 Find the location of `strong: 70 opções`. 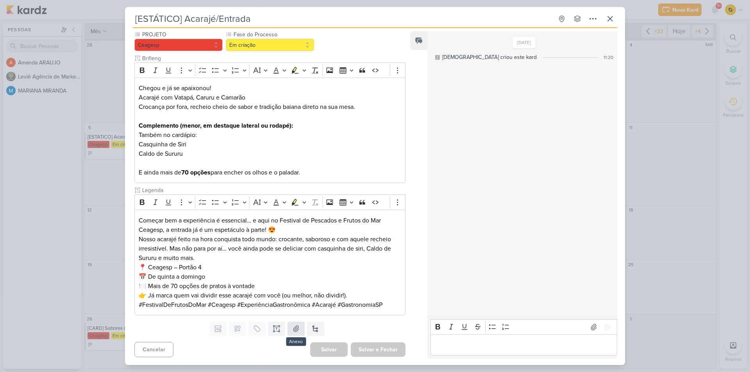

strong: 70 opções is located at coordinates (196, 173).